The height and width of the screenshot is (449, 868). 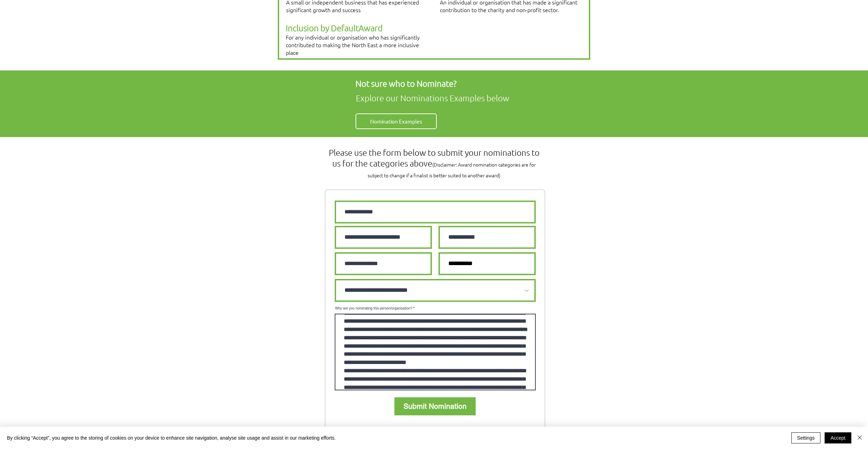 I want to click on button: Settings, so click(x=806, y=438).